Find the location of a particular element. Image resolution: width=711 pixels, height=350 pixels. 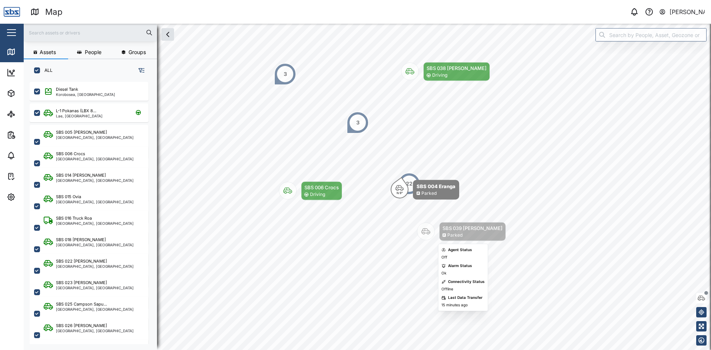

div: Diesel Tank is located at coordinates (67, 89).